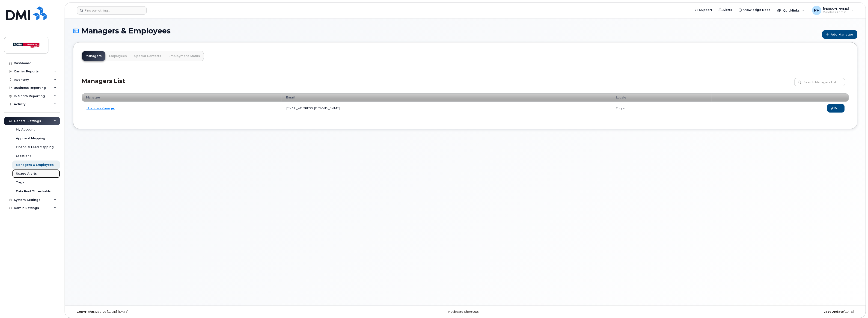 The image size is (868, 318). What do you see at coordinates (661, 97) in the screenshot?
I see `th: Locale` at bounding box center [661, 97].